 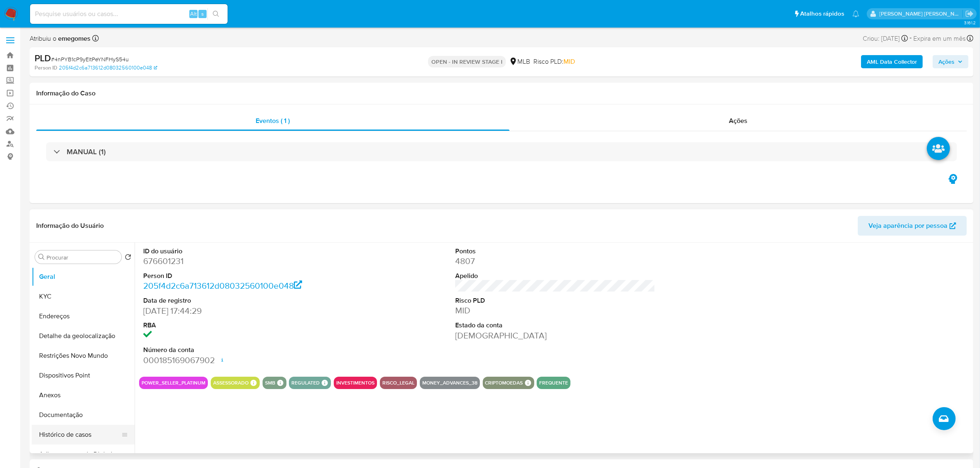 What do you see at coordinates (272, 121) in the screenshot?
I see `span: Eventos ( 1 )` at bounding box center [272, 121].